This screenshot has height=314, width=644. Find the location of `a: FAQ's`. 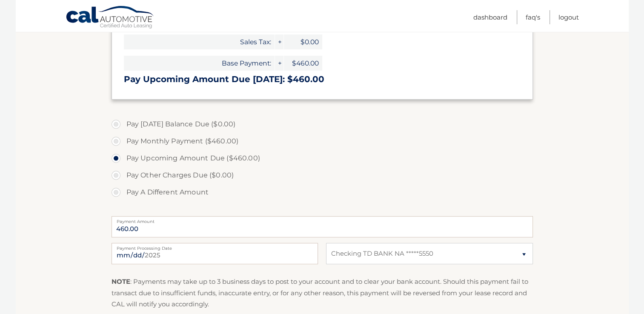

a: FAQ's is located at coordinates (533, 17).